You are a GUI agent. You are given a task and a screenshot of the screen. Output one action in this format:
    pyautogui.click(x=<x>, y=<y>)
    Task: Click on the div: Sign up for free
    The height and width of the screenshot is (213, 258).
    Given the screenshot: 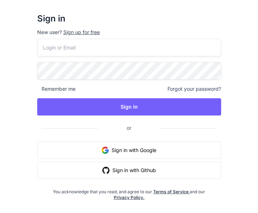 What is the action you would take?
    pyautogui.click(x=82, y=32)
    